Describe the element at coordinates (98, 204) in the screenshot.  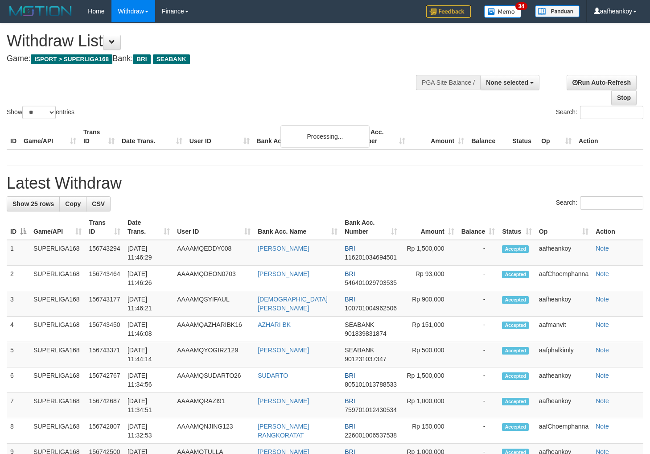
I see `a: CSV` at that location.